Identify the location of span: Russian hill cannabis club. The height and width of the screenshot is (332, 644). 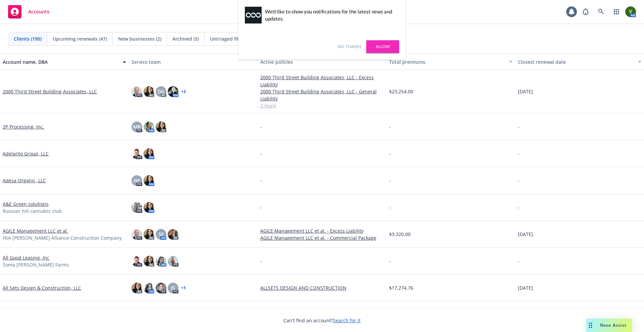
(32, 211).